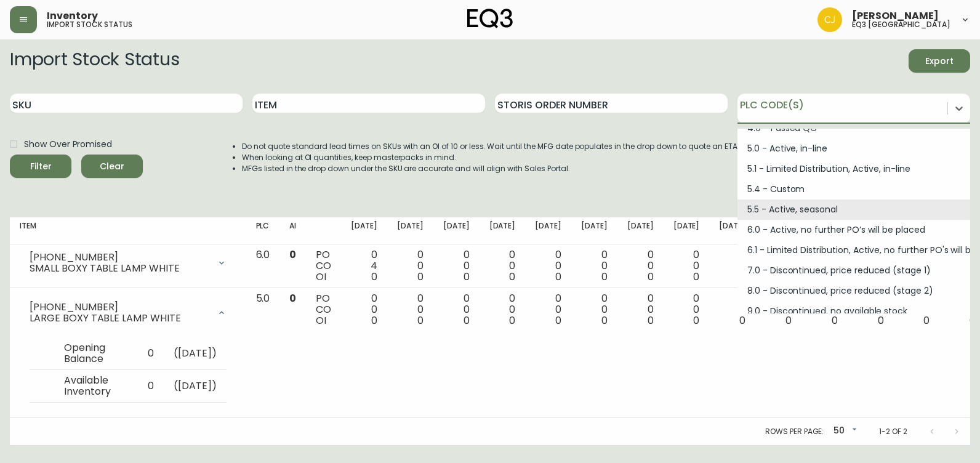 Image resolution: width=980 pixels, height=463 pixels. Describe the element at coordinates (893, 432) in the screenshot. I see `p: 1-2 of 2` at that location.